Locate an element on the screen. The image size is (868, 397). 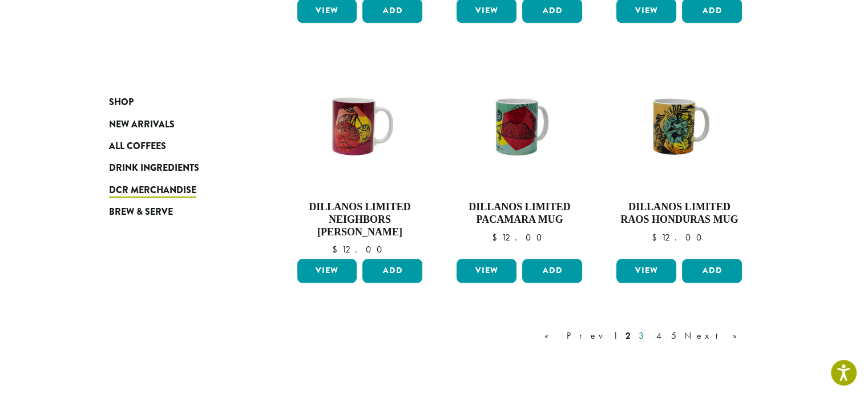
span: New Arrivals is located at coordinates (141, 124).